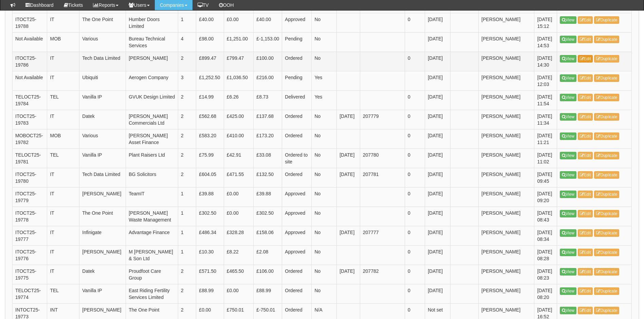  I want to click on td: Tech Data Limited, so click(103, 61).